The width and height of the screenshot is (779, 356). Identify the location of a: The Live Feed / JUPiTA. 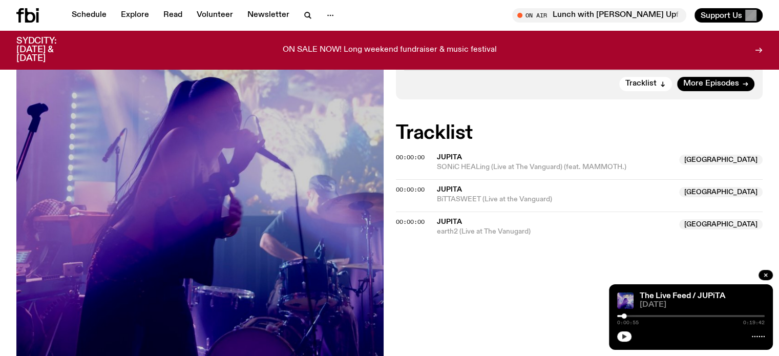
(682, 296).